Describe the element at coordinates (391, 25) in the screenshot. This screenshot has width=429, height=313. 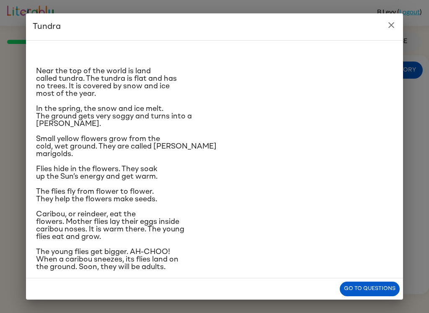
I see `button: close` at that location.